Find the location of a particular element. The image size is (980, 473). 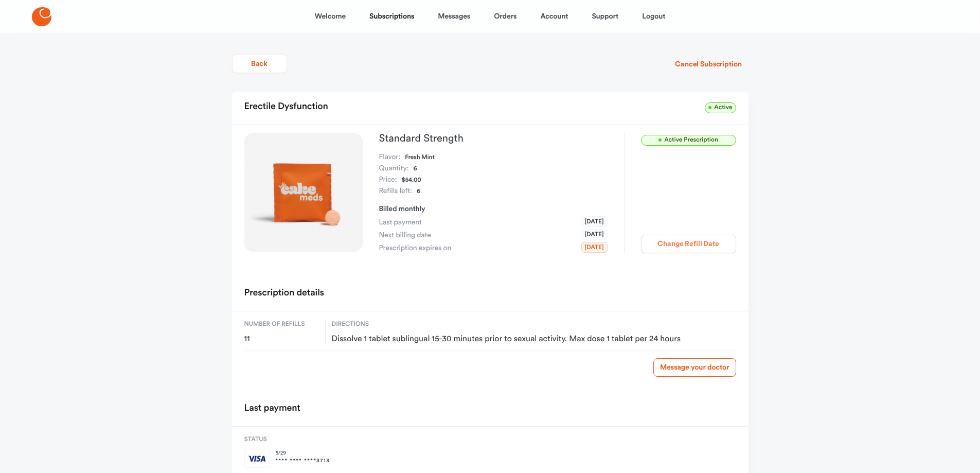

button: Change Refill Date is located at coordinates (688, 244).